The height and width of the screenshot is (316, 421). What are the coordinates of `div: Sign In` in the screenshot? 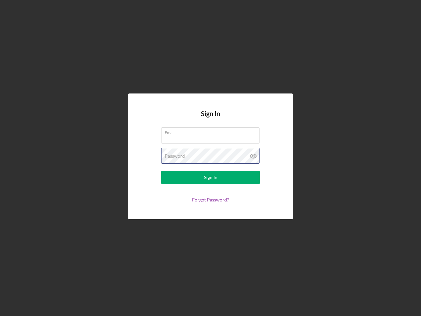 It's located at (210, 177).